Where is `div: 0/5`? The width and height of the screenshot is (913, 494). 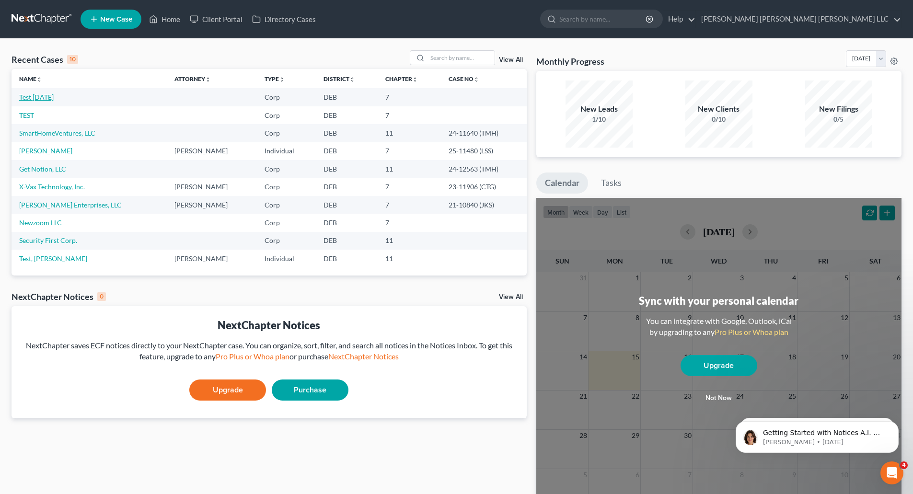 div: 0/5 is located at coordinates (839, 119).